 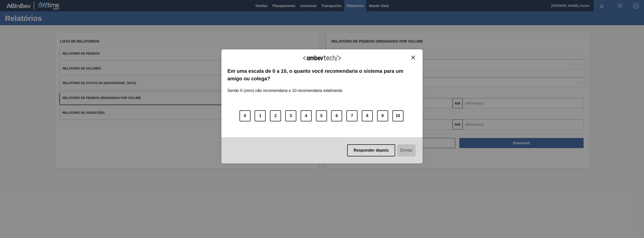 What do you see at coordinates (383, 116) in the screenshot?
I see `button: 9` at bounding box center [383, 116].